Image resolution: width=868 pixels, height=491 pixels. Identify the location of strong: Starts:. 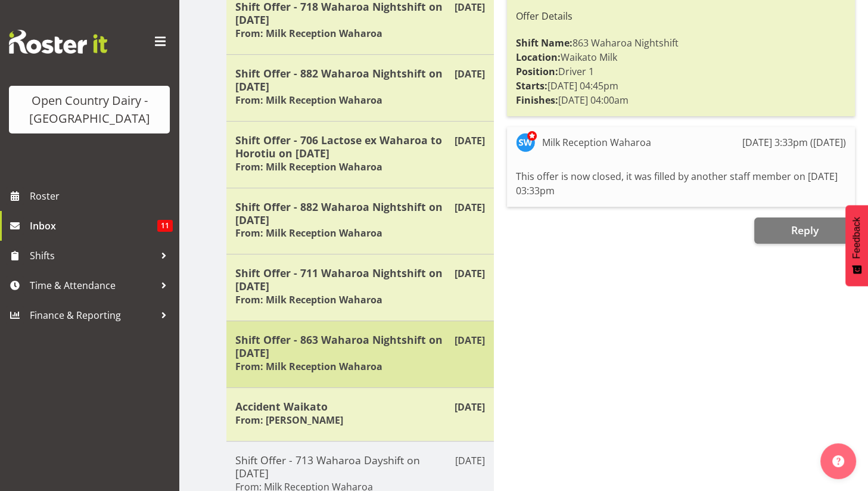
(532, 86).